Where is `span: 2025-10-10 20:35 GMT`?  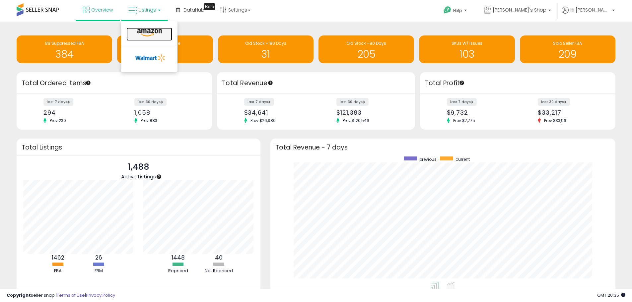 span: 2025-10-10 20:35 GMT is located at coordinates (611, 295).